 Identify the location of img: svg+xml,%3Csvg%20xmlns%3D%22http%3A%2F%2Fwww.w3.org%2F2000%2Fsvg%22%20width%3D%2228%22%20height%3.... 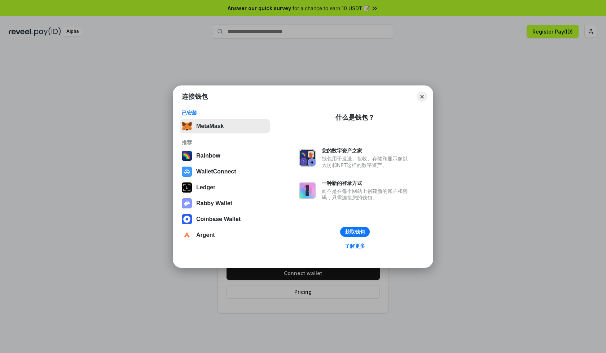
(187, 188).